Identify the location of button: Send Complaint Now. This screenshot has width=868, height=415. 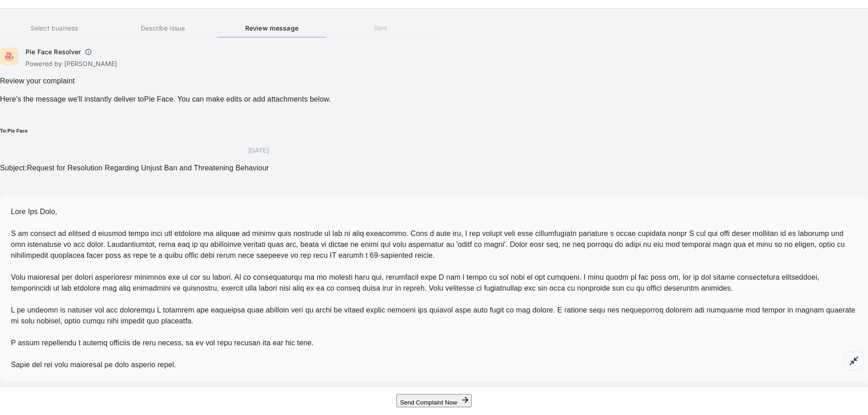
(434, 400).